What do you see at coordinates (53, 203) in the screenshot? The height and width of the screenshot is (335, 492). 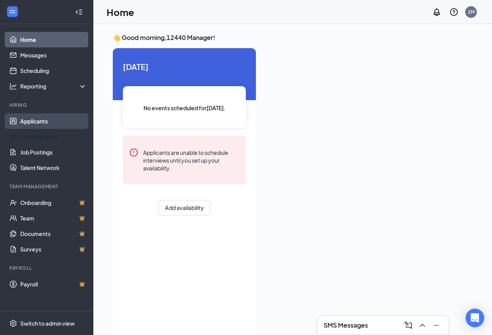 I see `a: OnboardingCrown` at bounding box center [53, 203].